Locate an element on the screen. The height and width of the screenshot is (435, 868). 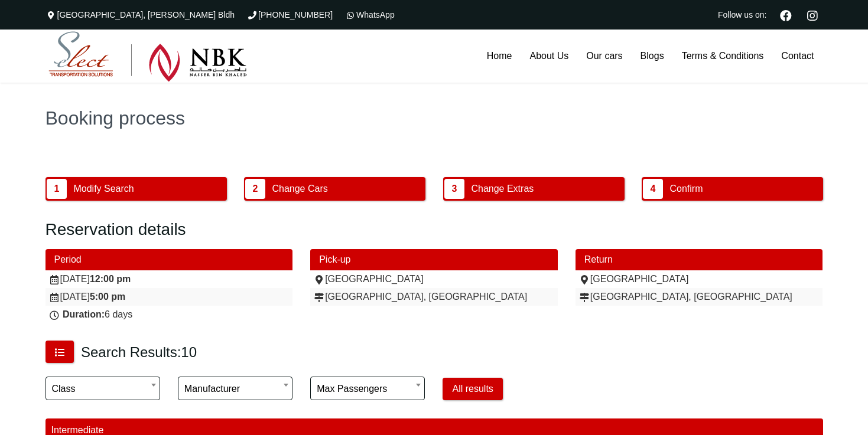
h1: Booking process is located at coordinates (434, 118).